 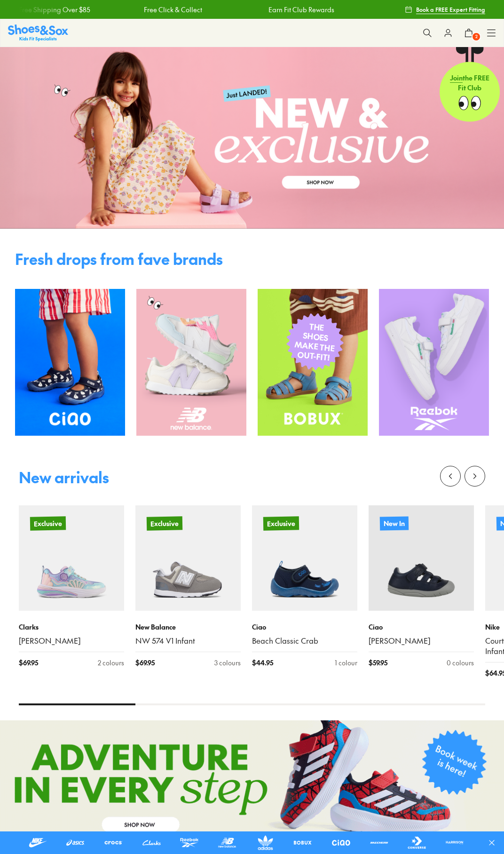 I want to click on a: Jointhe FREE Fit Club, so click(x=470, y=84).